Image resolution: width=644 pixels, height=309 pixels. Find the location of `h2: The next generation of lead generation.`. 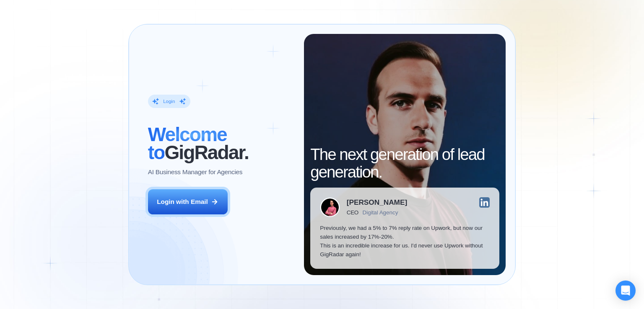

h2: The next generation of lead generation. is located at coordinates (405, 163).